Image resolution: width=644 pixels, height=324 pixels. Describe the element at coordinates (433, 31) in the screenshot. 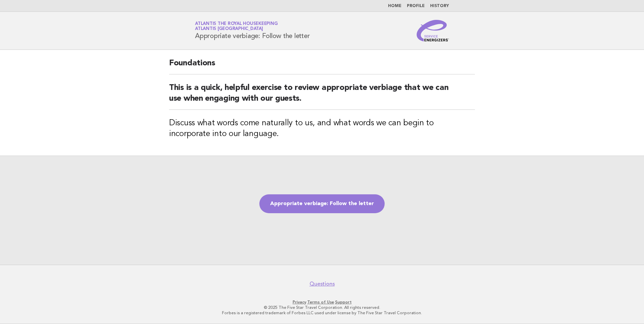

I see `img: Service Energizers` at that location.